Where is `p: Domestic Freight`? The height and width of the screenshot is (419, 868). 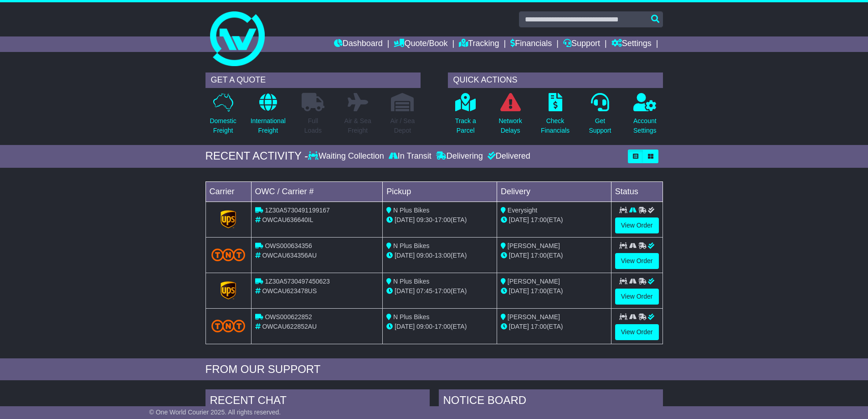 p: Domestic Freight is located at coordinates (223, 126).